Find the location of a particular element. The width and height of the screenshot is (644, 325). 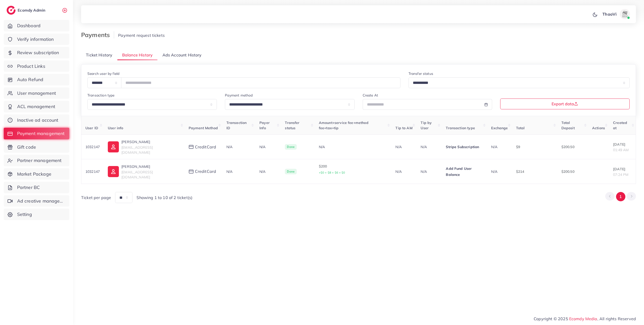

img: logo is located at coordinates (11, 10).